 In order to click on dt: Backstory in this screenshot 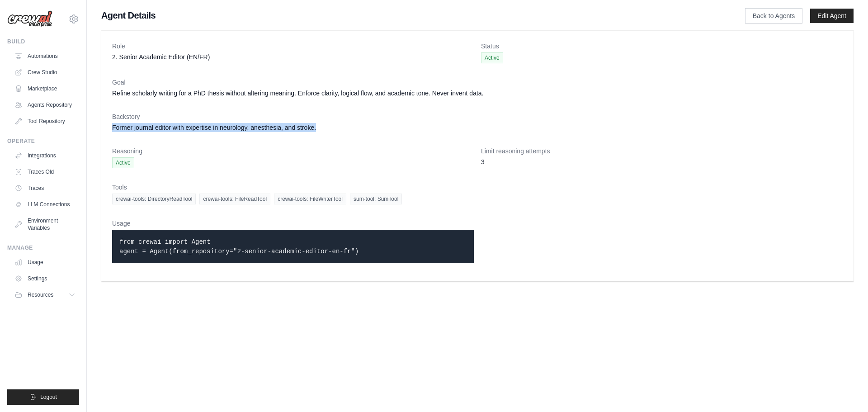, I will do `click(477, 117)`.